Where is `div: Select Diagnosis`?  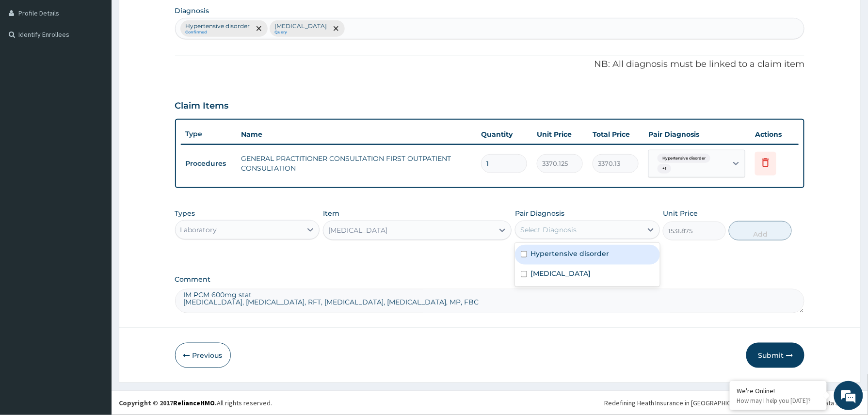
div: Select Diagnosis is located at coordinates (548, 229).